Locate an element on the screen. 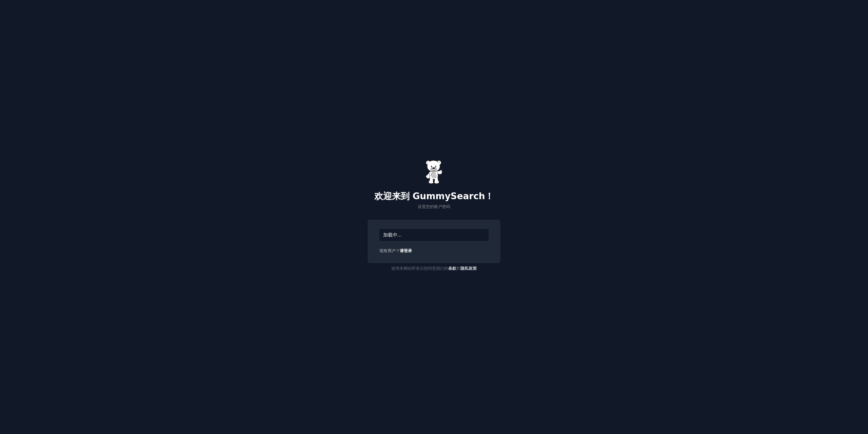 Image resolution: width=868 pixels, height=434 pixels. font: 设置您的账户密码 is located at coordinates (434, 207).